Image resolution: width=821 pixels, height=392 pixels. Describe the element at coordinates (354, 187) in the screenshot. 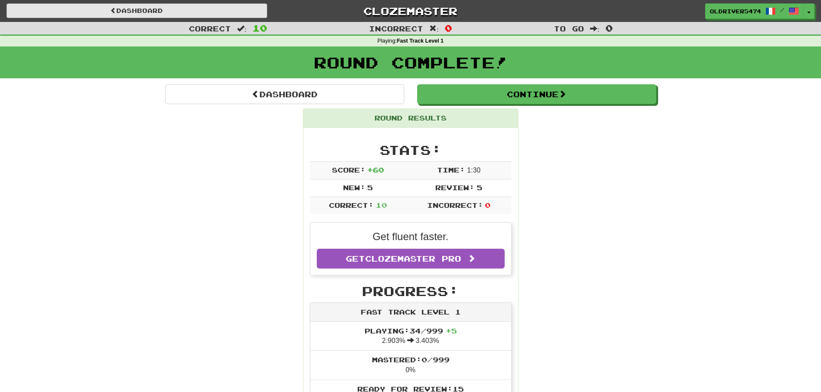

I see `span: New:` at that location.